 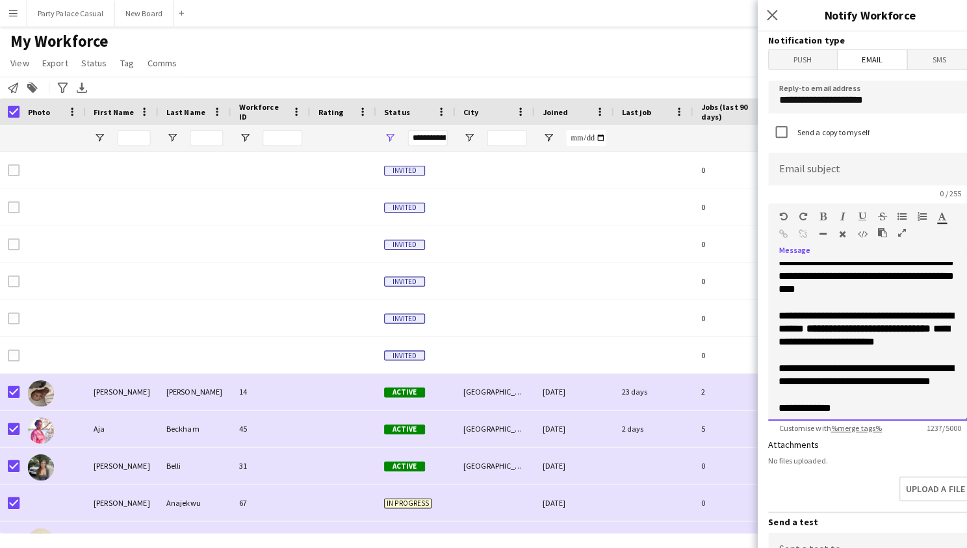 What do you see at coordinates (810, 230) in the screenshot?
I see `button: Horizontal Line` at bounding box center [810, 230].